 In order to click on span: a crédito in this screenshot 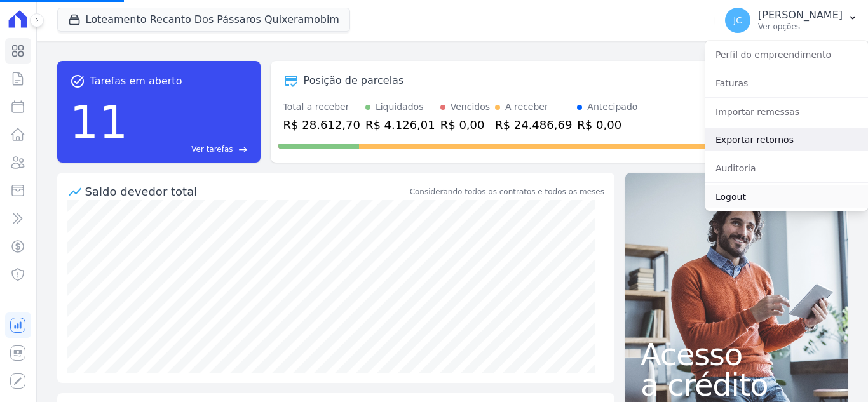, I will do `click(737, 385)`.